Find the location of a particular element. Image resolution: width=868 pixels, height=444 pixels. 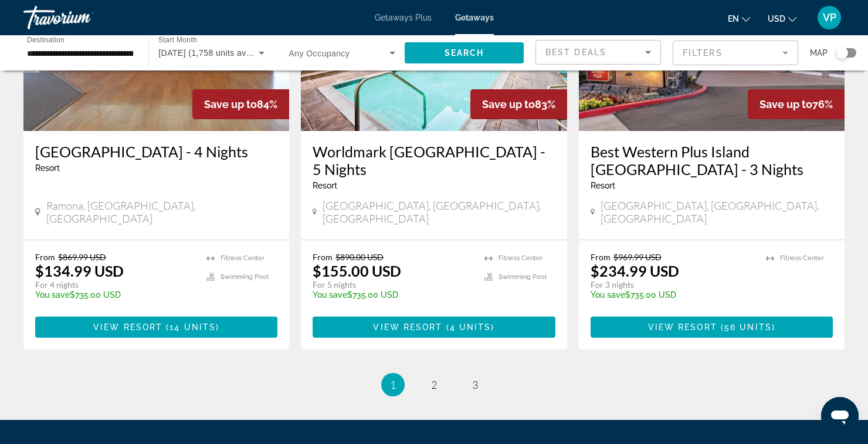

span: 4 units is located at coordinates (470, 327).